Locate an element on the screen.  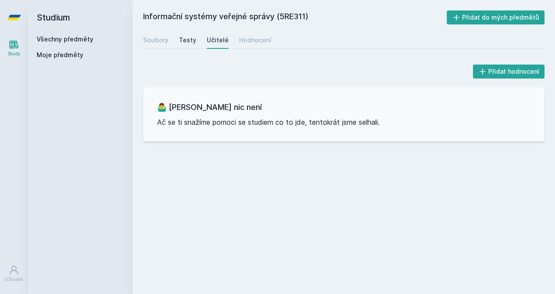
a: Uživatel is located at coordinates (14, 274).